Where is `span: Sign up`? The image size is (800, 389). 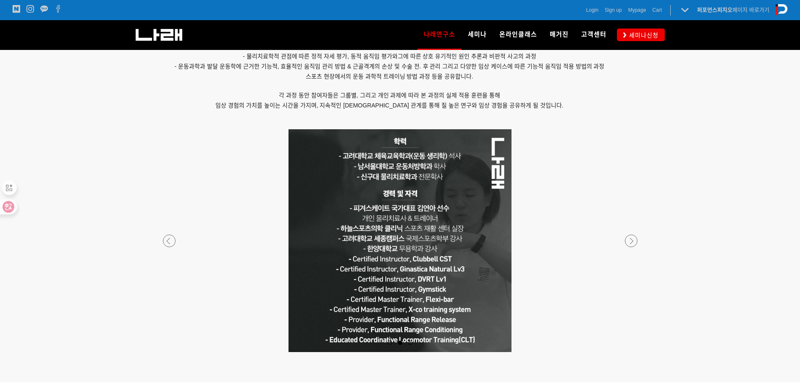
span: Sign up is located at coordinates (613, 10).